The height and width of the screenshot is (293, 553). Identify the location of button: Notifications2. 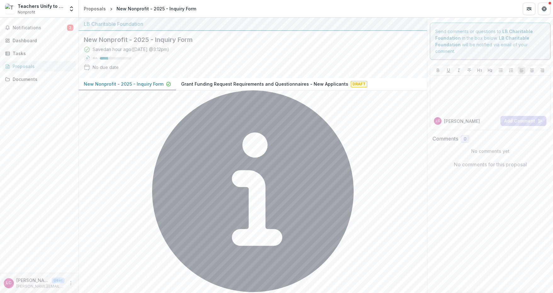
(39, 28).